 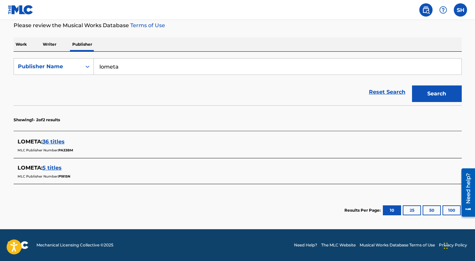 What do you see at coordinates (75, 245) in the screenshot?
I see `span: Mechanical Licensing Collective © 2025` at bounding box center [75, 245].